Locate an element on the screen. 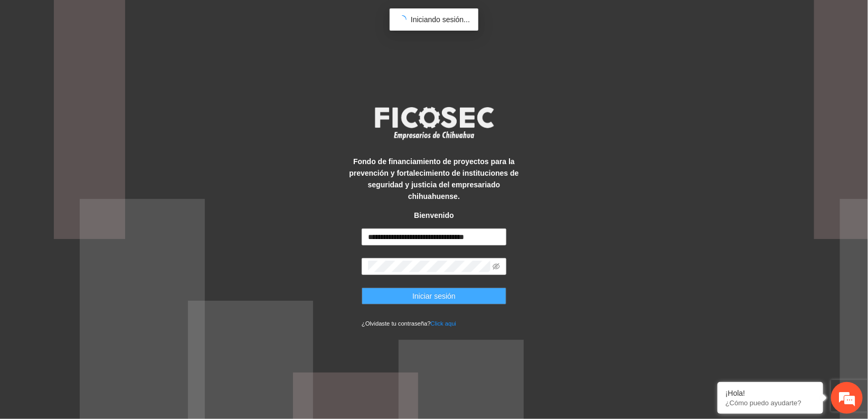 The height and width of the screenshot is (419, 868). strong: Fondo de financiamiento de proyectos para la prevención y fortalecimiento de instituciones de seg... is located at coordinates (434, 179).